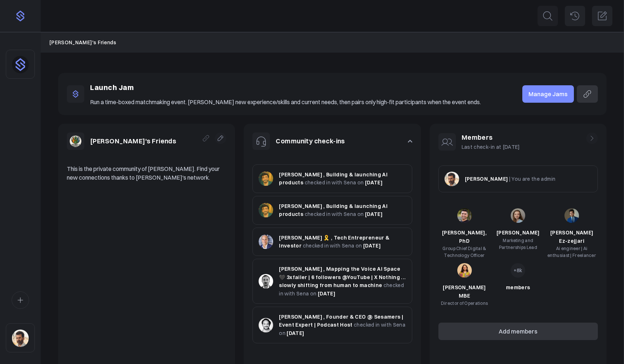 The width and height of the screenshot is (624, 364). I want to click on img: 55767ad48aca982840d1cafc991b14285931e639.jpg, so click(518, 215).